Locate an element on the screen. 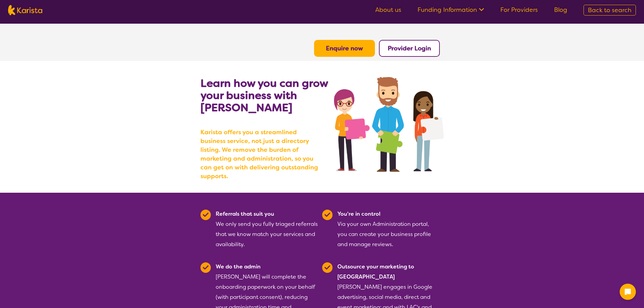 This screenshot has width=644, height=308. button: Enquire now is located at coordinates (345, 48).